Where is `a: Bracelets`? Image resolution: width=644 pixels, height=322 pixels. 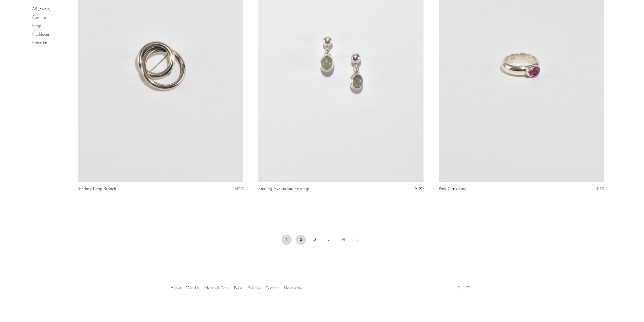
a: Bracelets is located at coordinates (40, 43).